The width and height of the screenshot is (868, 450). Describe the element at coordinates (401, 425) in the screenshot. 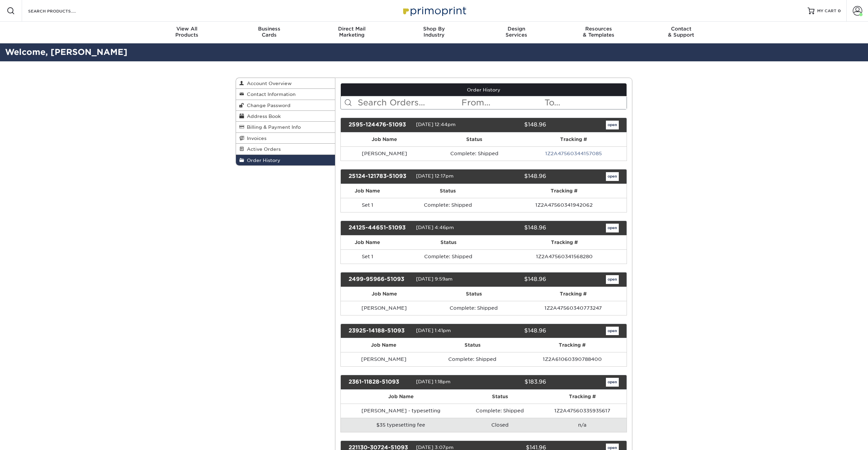

I see `td: $35 typesetting fee` at that location.